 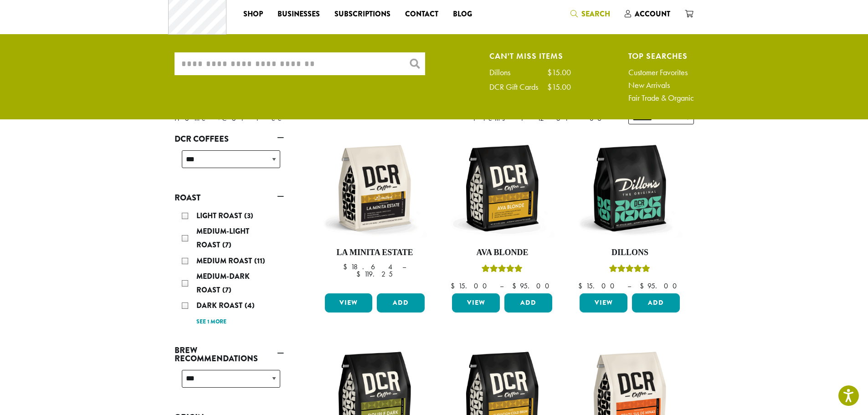 What do you see at coordinates (250, 305) in the screenshot?
I see `span: (4)` at bounding box center [250, 305].